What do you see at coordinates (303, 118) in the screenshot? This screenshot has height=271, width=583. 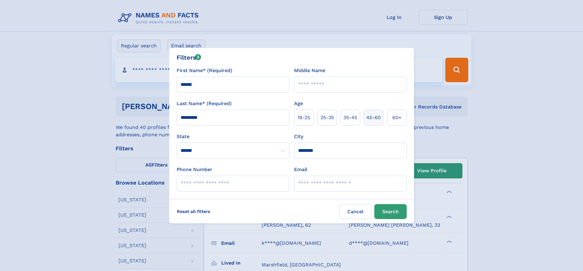 I see `span: 18‑25` at bounding box center [303, 118].